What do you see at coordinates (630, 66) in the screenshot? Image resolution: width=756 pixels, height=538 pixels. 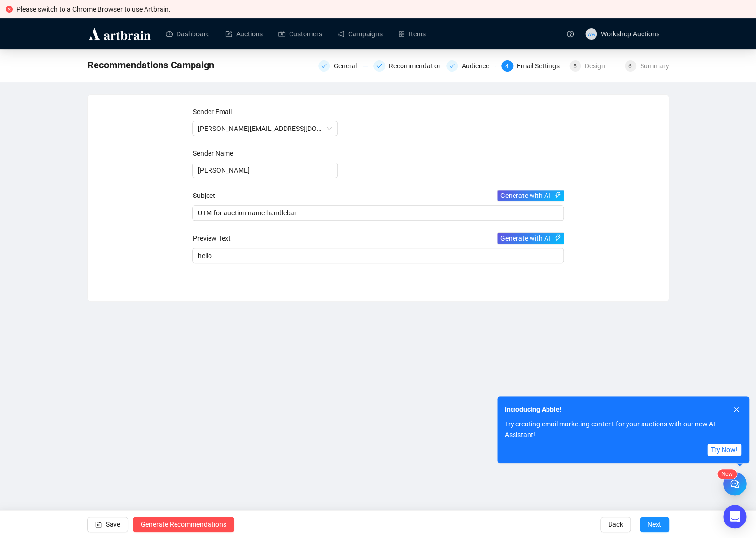 I see `span: 6` at bounding box center [630, 66].